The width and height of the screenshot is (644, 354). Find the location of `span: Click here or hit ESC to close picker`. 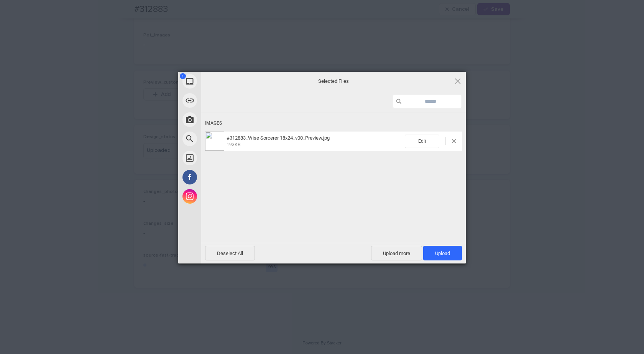

span: Click here or hit ESC to close picker is located at coordinates (458, 81).